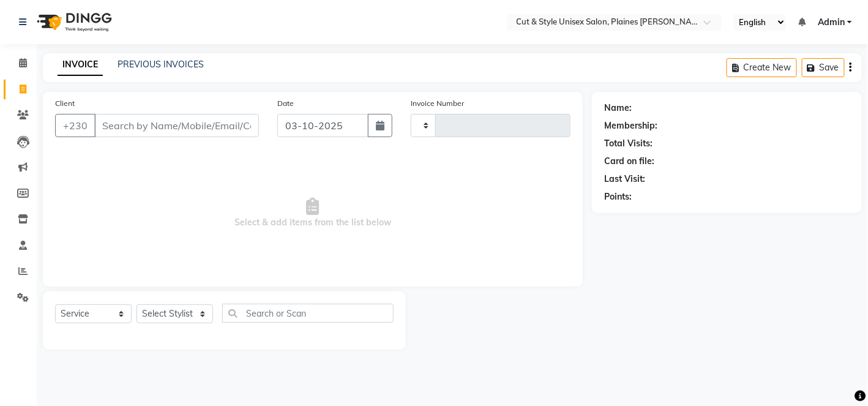 The height and width of the screenshot is (406, 868). Describe the element at coordinates (65, 103) in the screenshot. I see `label: Client` at that location.